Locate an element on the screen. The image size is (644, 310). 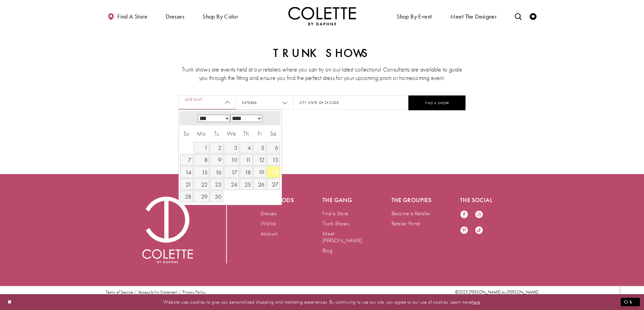
h5: The groupies is located at coordinates (412, 200).